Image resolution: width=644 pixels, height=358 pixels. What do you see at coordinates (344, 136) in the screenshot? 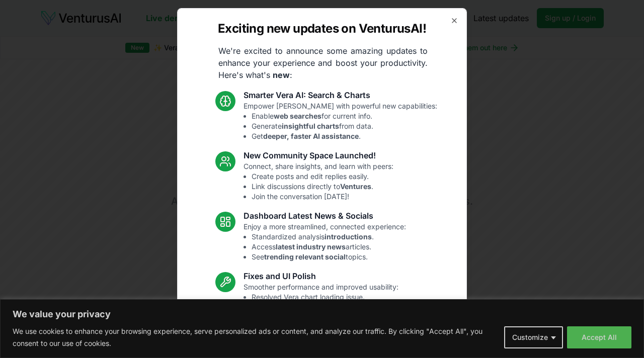
I see `li: Get .` at bounding box center [344, 136].